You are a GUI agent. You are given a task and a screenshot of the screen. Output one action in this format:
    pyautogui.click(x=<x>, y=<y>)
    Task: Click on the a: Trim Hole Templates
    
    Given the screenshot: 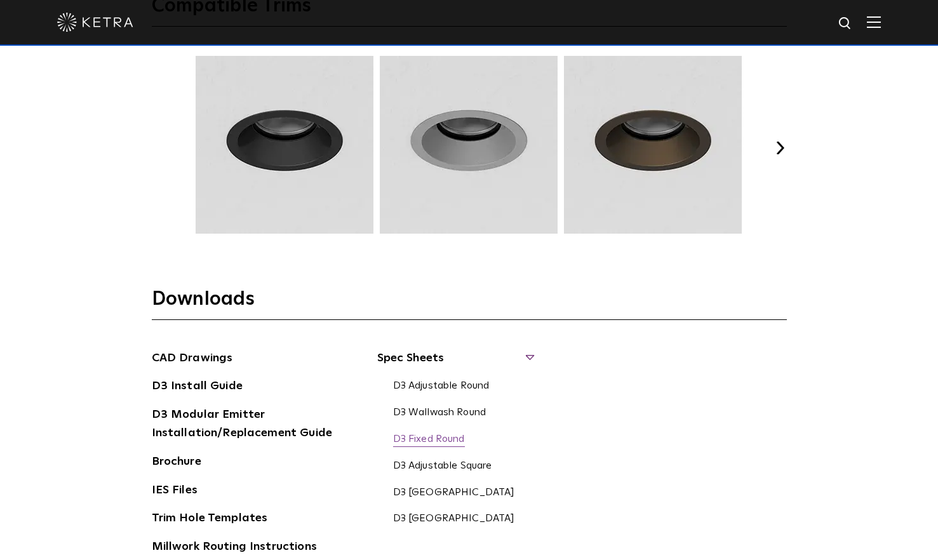 What is the action you would take?
    pyautogui.click(x=210, y=519)
    